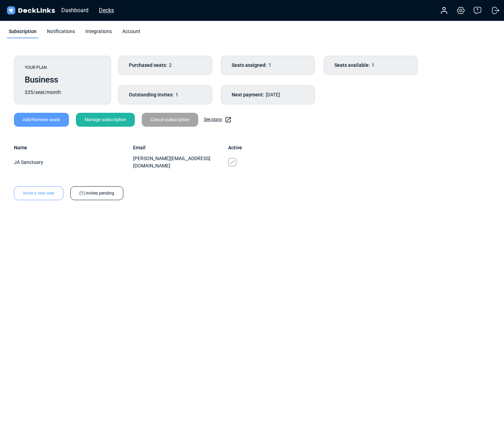  What do you see at coordinates (151, 95) in the screenshot?
I see `span: Outstanding invites:` at bounding box center [151, 95].